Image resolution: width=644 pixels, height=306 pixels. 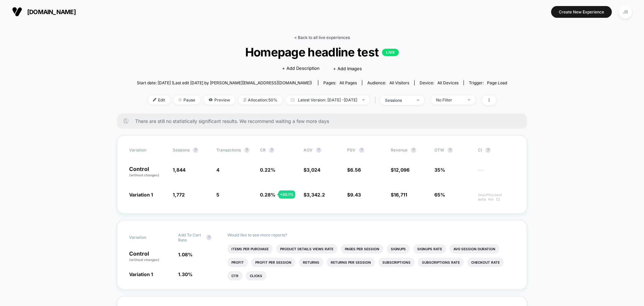 What do you see at coordinates (267, 195) in the screenshot?
I see `span: 0.28 %` at bounding box center [267, 195].